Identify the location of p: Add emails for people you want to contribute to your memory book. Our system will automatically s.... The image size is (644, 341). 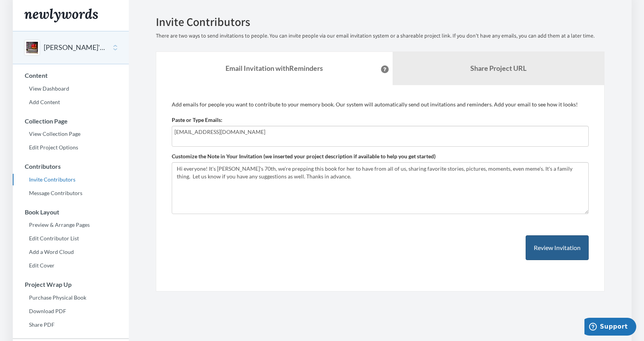
(380, 105).